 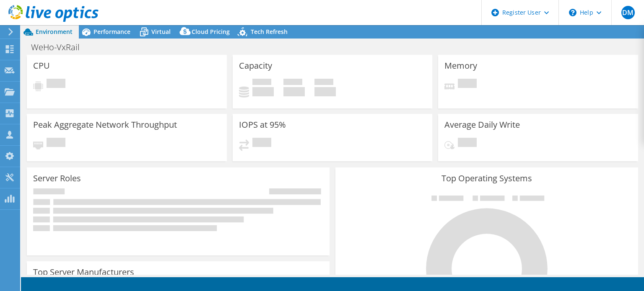 What do you see at coordinates (84, 272) in the screenshot?
I see `h3: Top Server Manufacturers` at bounding box center [84, 272].